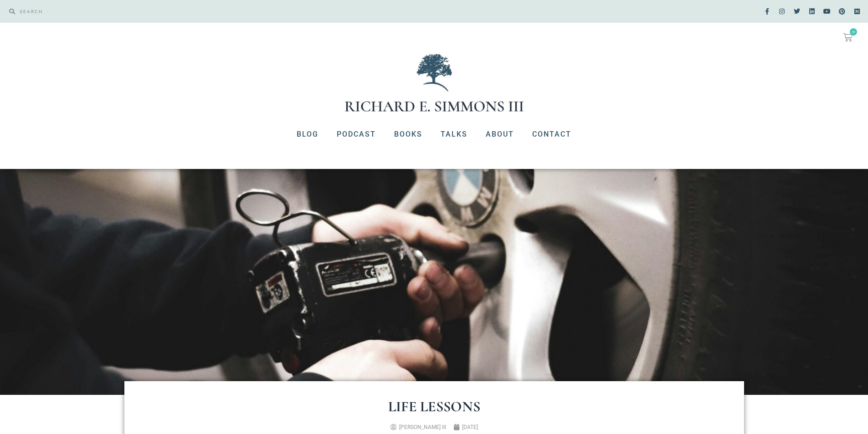  I want to click on a: Books, so click(408, 135).